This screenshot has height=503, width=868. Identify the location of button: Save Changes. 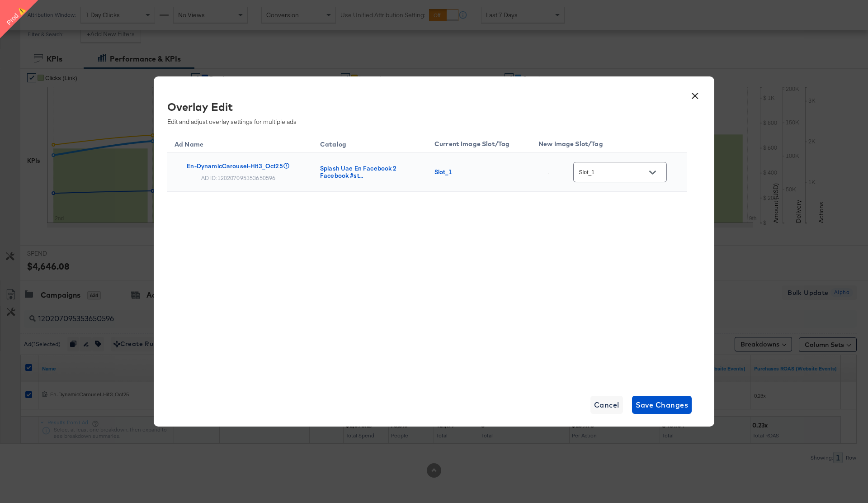
(662, 405).